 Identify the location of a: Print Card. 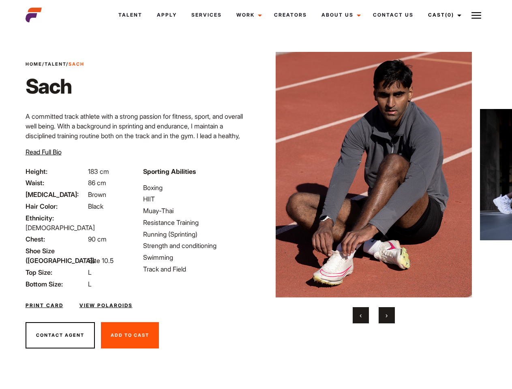
(44, 306).